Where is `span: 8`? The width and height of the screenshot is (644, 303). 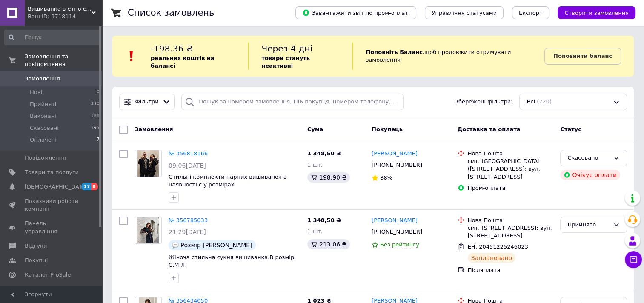
span: 8 is located at coordinates (94, 186).